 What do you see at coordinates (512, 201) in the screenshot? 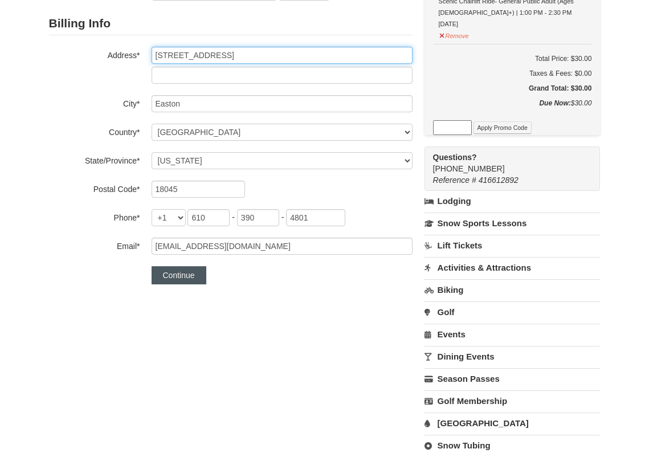
I see `a: Lodging` at bounding box center [512, 201].